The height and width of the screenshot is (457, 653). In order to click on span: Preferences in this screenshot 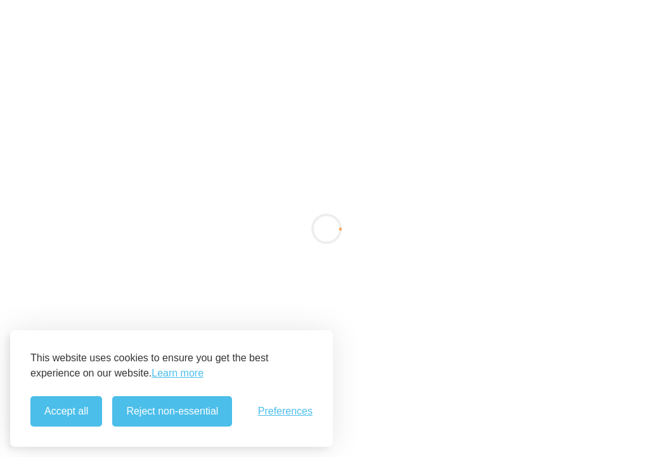, I will do `click(285, 412)`.